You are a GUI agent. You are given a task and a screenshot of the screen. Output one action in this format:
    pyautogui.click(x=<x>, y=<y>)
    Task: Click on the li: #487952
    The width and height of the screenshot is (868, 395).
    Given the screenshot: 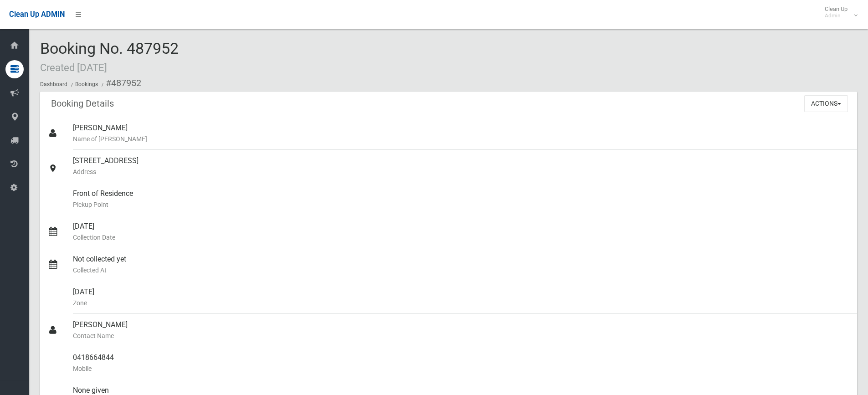 What is the action you would take?
    pyautogui.click(x=121, y=83)
    